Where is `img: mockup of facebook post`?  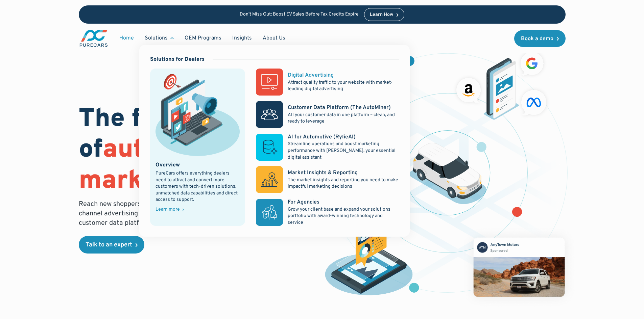 img: mockup of facebook post is located at coordinates (519, 267).